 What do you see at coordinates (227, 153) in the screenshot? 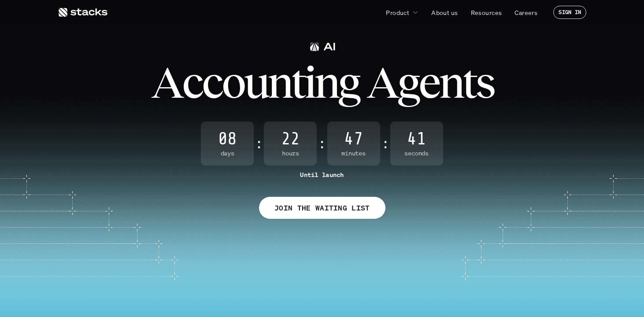
I see `span: Days` at bounding box center [227, 153].